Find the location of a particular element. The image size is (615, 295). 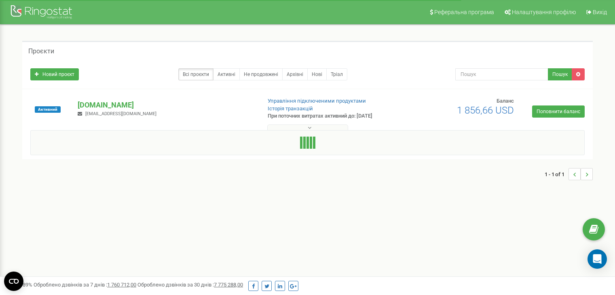

a: Тріал is located at coordinates (337, 74).